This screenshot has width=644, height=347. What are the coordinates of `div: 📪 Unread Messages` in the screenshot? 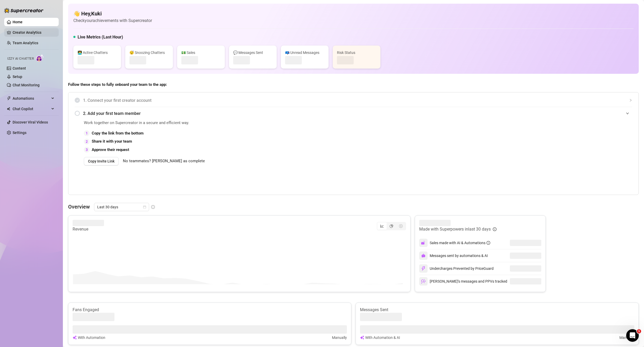 It's located at (305, 52).